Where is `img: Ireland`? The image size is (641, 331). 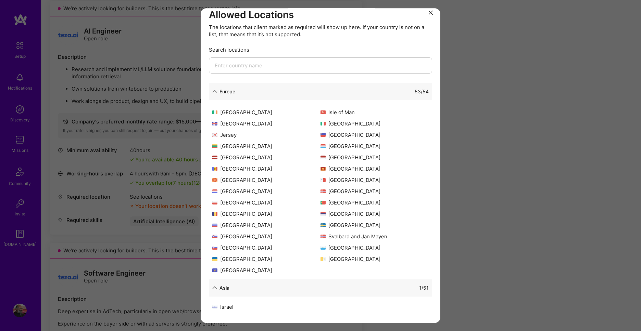 img: Ireland is located at coordinates (215, 112).